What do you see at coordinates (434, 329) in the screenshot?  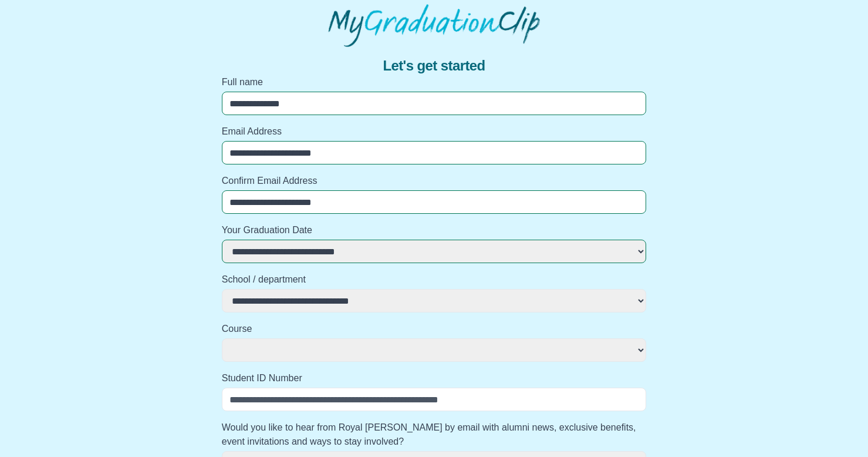 I see `label: Course` at bounding box center [434, 329].